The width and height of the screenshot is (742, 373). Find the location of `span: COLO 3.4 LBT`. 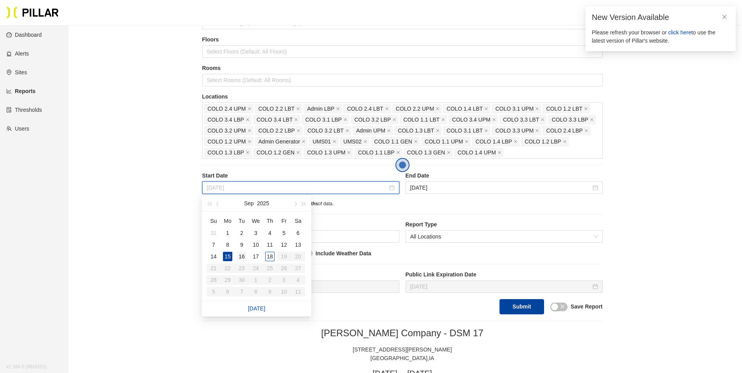

span: COLO 3.4 LBT is located at coordinates (275, 120).